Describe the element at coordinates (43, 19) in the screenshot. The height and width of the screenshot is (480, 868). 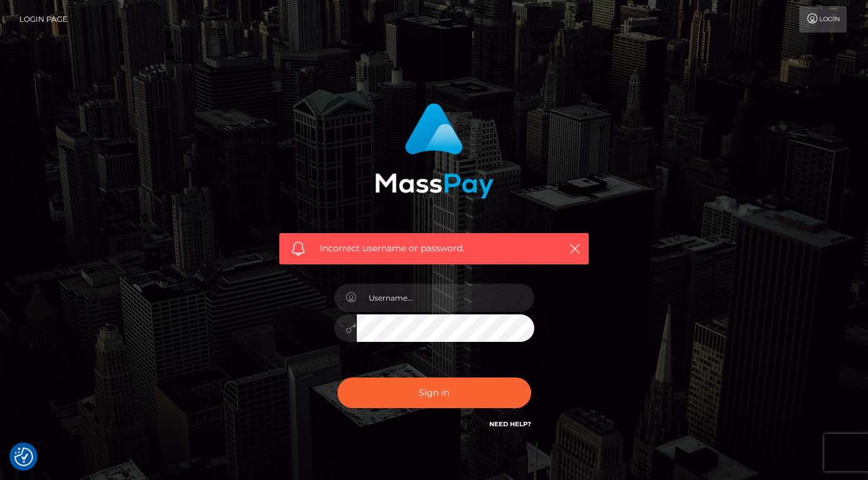
I see `a: Login Page` at that location.